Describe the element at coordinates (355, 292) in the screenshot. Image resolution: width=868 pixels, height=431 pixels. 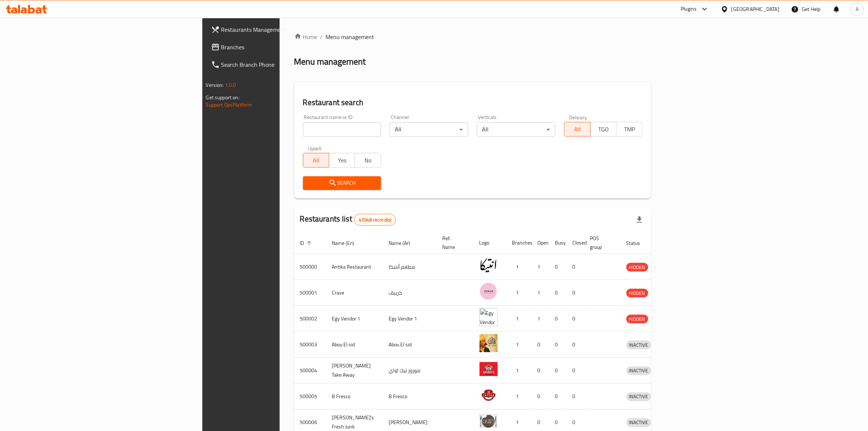
I see `td: Crave` at that location.